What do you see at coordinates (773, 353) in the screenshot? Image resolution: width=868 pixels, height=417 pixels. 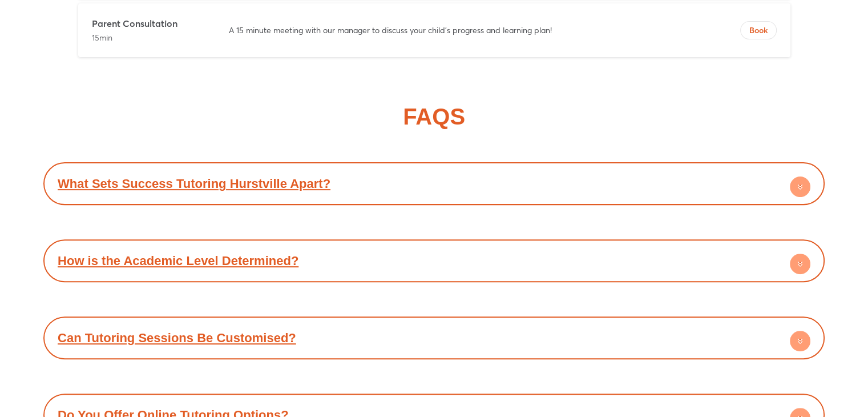 I see `div: Chat Widget` at bounding box center [773, 353].